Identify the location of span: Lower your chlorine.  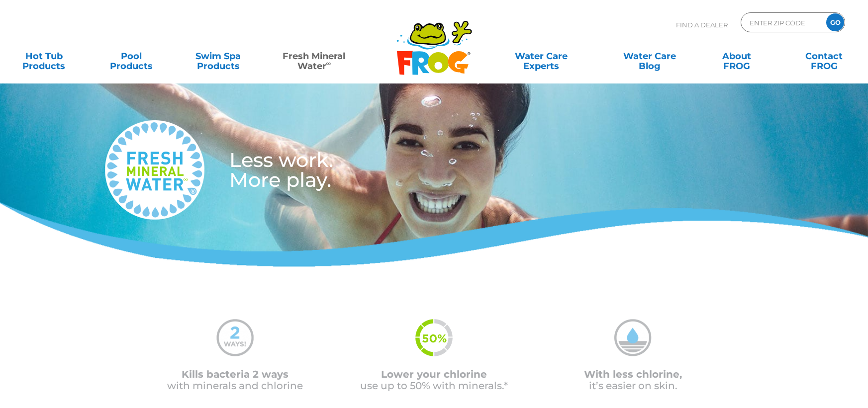
(434, 374).